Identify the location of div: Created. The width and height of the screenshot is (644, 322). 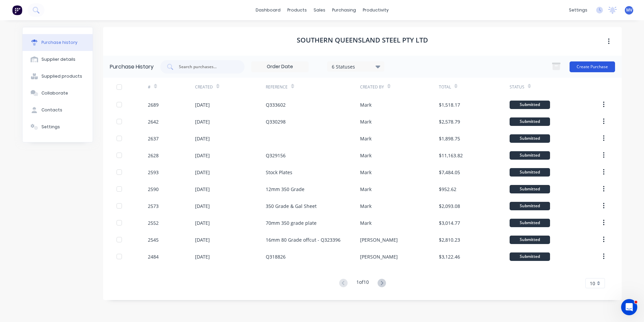
(204, 87).